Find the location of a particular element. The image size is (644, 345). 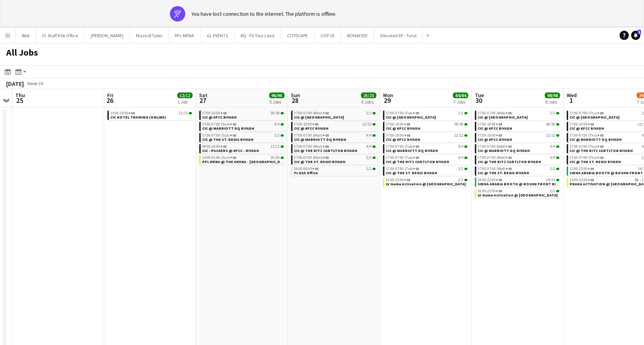

button: RAA is located at coordinates (26, 35).